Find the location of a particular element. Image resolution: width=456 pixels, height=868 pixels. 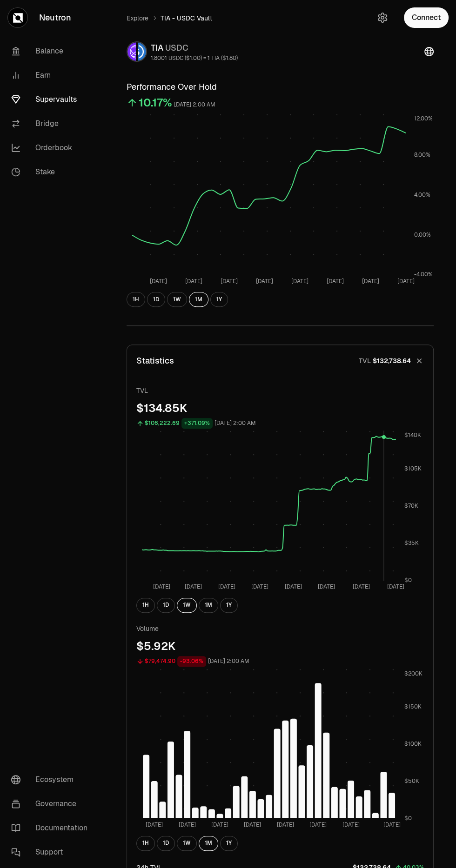

a: Balance is located at coordinates (52, 51).